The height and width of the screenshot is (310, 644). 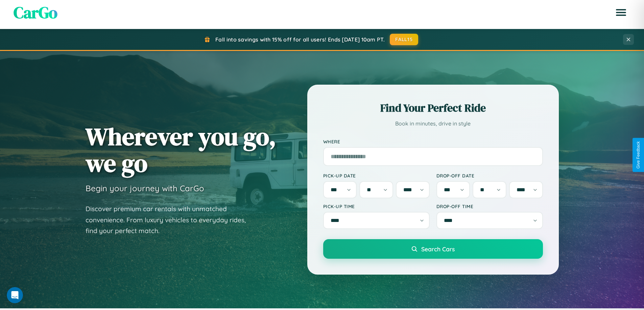 What do you see at coordinates (404, 40) in the screenshot?
I see `button: FALL15` at bounding box center [404, 40].